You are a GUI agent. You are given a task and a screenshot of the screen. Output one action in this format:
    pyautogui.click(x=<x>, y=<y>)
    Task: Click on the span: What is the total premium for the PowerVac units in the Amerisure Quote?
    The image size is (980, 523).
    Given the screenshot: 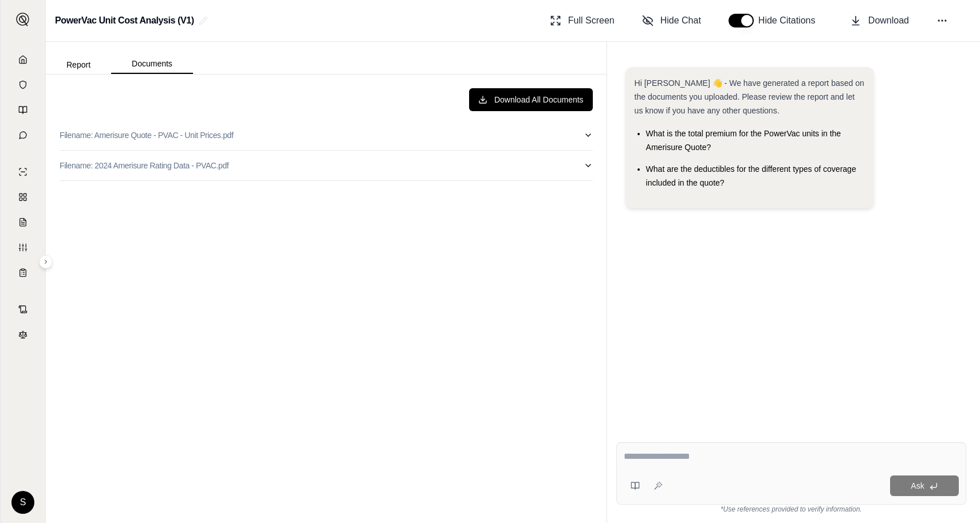 What is the action you would take?
    pyautogui.click(x=744, y=140)
    